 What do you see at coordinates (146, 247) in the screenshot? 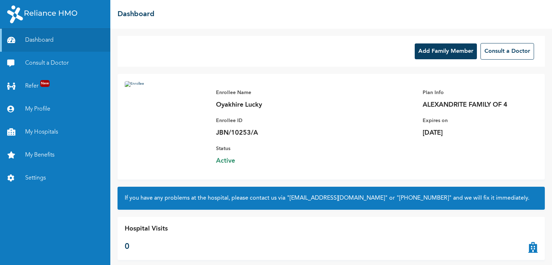
I see `p: 0` at bounding box center [146, 247].